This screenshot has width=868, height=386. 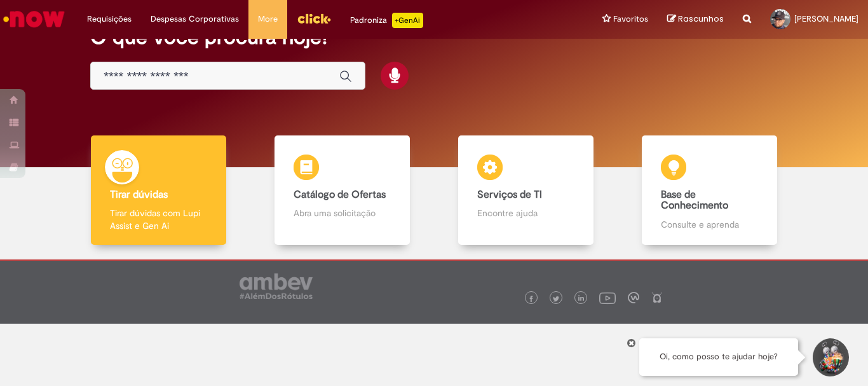 I want to click on b: Serviços de TI, so click(x=510, y=195).